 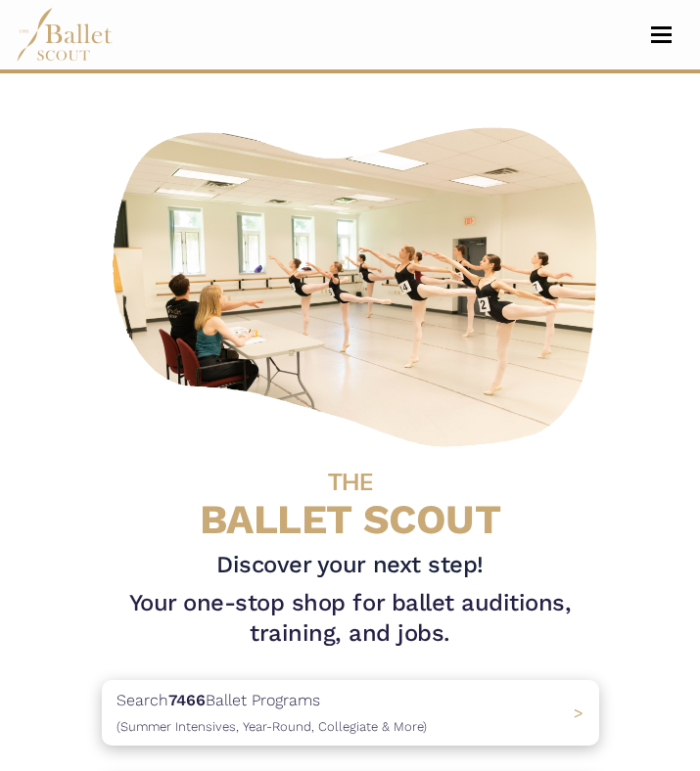 What do you see at coordinates (350, 499) in the screenshot?
I see `h4: BALLET SCOUT` at bounding box center [350, 499].